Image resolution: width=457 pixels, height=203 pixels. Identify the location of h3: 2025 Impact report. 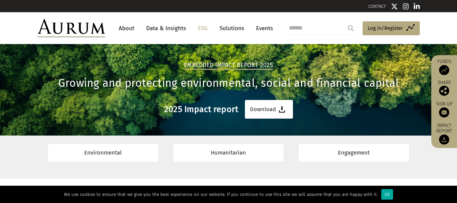
(201, 109).